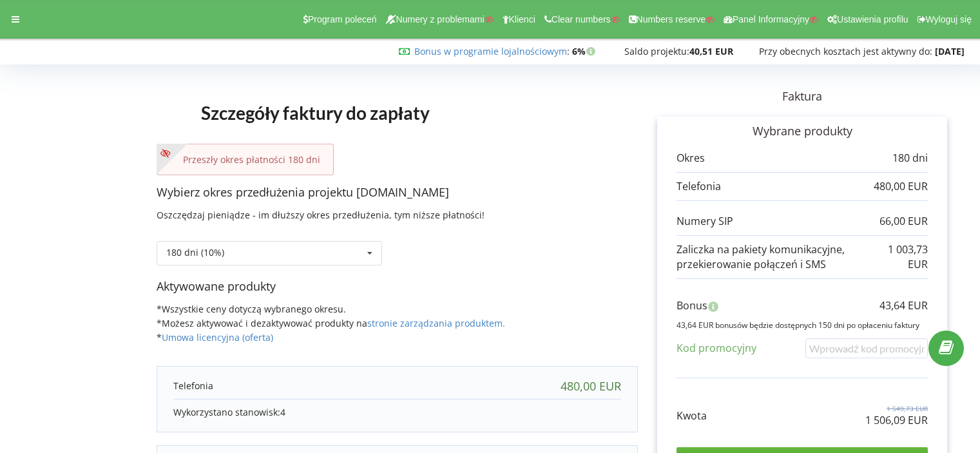 The image size is (980, 453). Describe the element at coordinates (657, 51) in the screenshot. I see `span: Saldo projektu:` at that location.